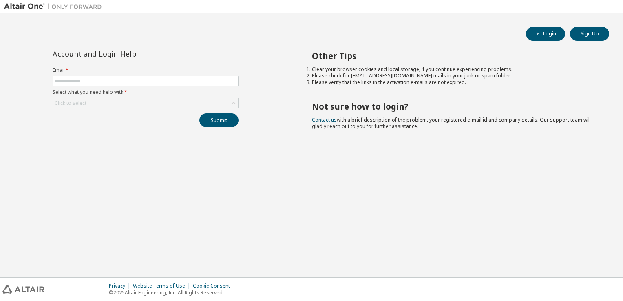 This screenshot has width=623, height=301. What do you see at coordinates (590, 34) in the screenshot?
I see `button: Sign Up` at bounding box center [590, 34].